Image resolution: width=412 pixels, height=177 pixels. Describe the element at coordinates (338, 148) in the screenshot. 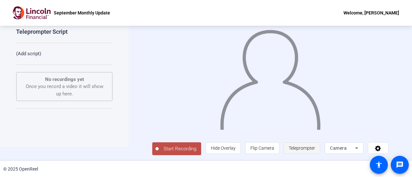

I see `span: Camera` at that location.